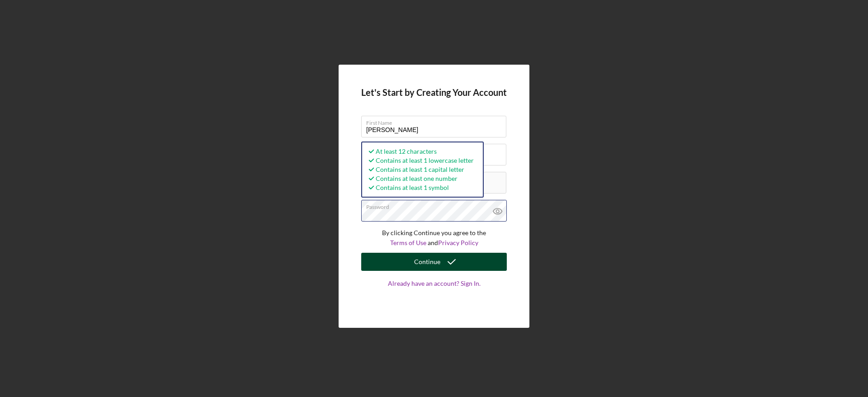  What do you see at coordinates (420, 169) in the screenshot?
I see `div: Contains at least 1 capital letter` at bounding box center [420, 169].